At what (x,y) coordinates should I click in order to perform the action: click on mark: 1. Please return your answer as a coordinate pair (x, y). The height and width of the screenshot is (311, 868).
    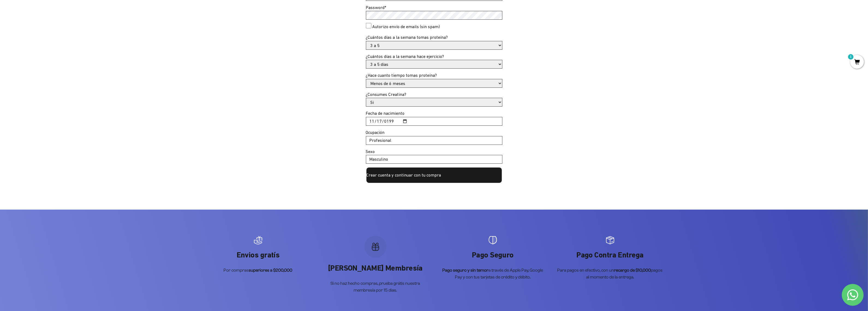
    Looking at the image, I should click on (851, 57).